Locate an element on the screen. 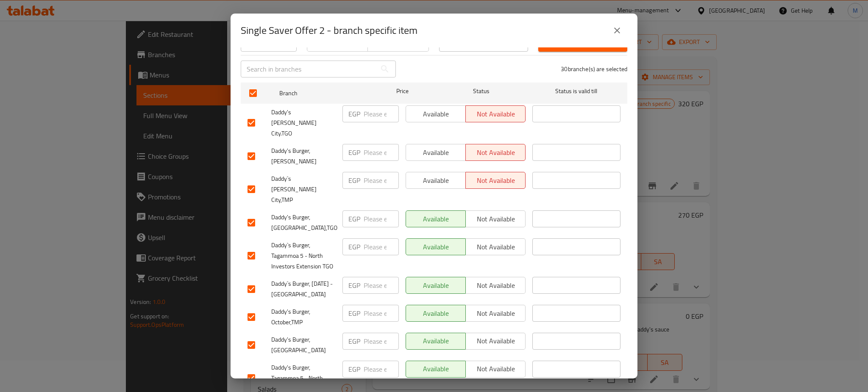 The image size is (868, 392). span: Status is valid till is located at coordinates (576, 91).